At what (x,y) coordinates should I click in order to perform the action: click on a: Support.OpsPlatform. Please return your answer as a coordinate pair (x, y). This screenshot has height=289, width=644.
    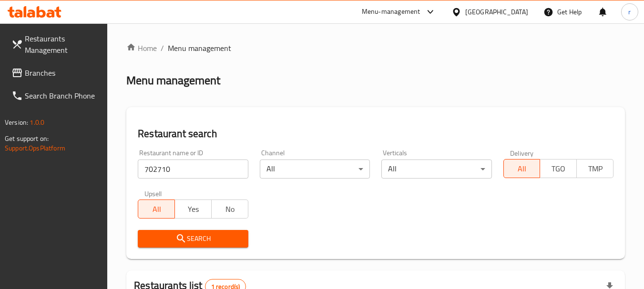
    Looking at the image, I should click on (35, 148).